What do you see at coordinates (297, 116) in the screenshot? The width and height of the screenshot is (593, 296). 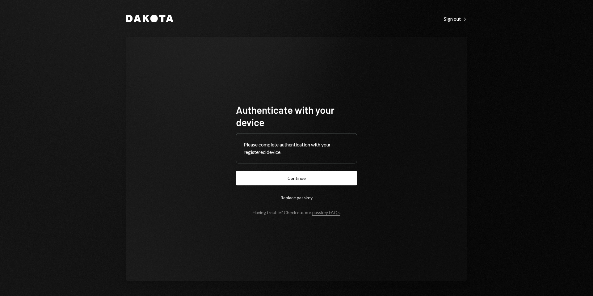 I see `h1: Authenticate with your device` at bounding box center [297, 116].